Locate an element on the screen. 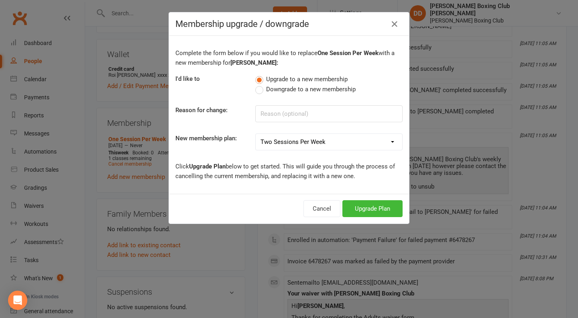  b: One Session Per Week is located at coordinates (348, 53).